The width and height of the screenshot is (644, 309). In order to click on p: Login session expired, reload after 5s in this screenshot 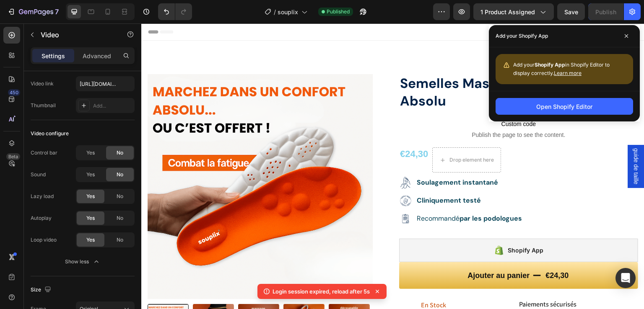, I will do `click(321, 291)`.